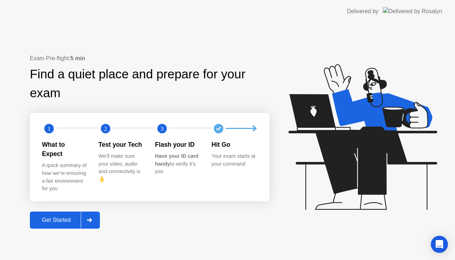  Describe the element at coordinates (64, 149) in the screenshot. I see `div: What to Expect` at that location.